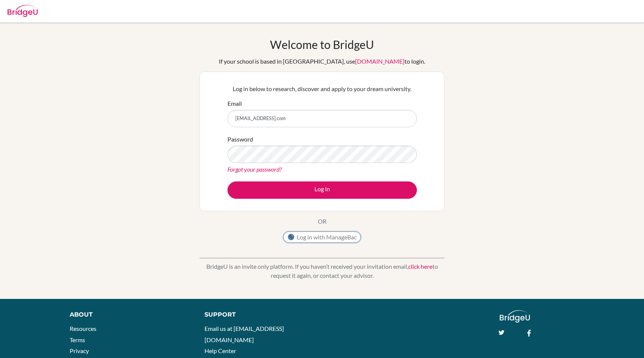  What do you see at coordinates (221, 350) in the screenshot?
I see `a: Help Center` at bounding box center [221, 350].